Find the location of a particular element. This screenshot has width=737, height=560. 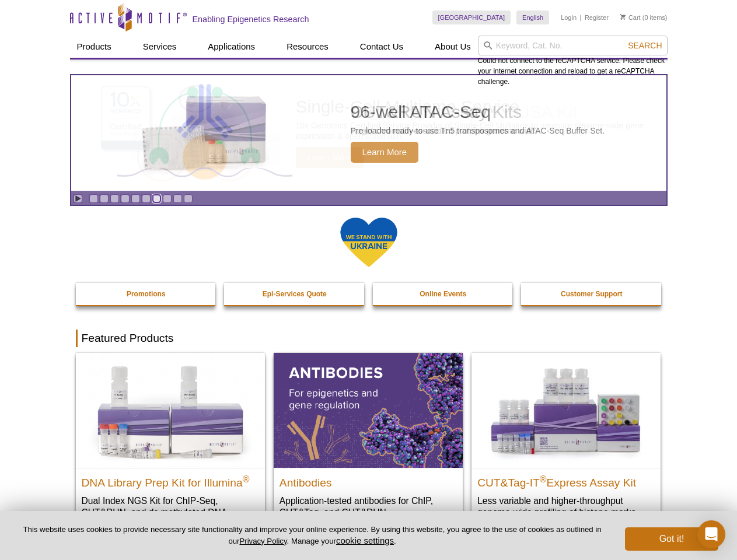

a: Toggle autoplay is located at coordinates (78, 199).